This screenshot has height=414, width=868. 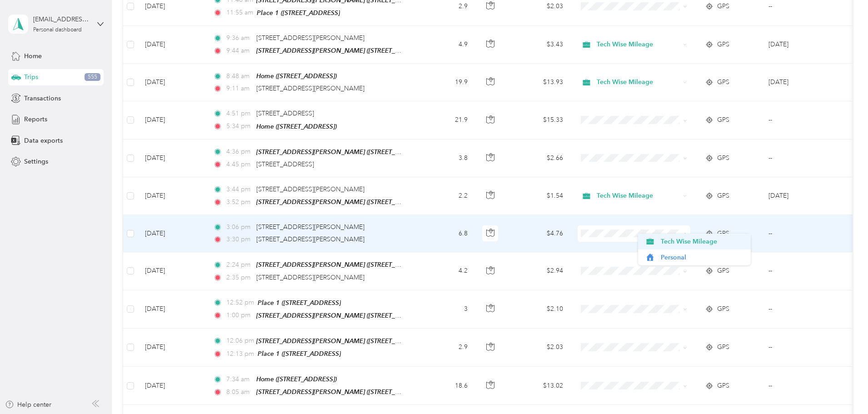 I want to click on span: 7:34 am, so click(x=239, y=379).